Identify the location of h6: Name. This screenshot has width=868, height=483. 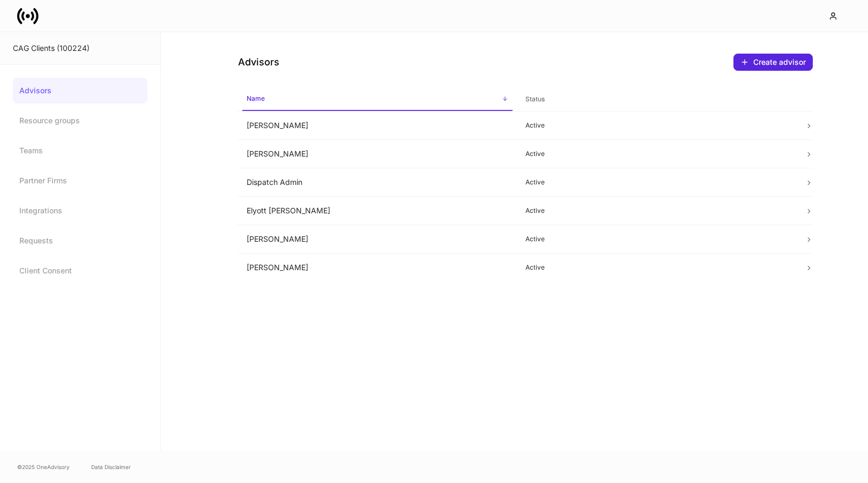
(255, 98).